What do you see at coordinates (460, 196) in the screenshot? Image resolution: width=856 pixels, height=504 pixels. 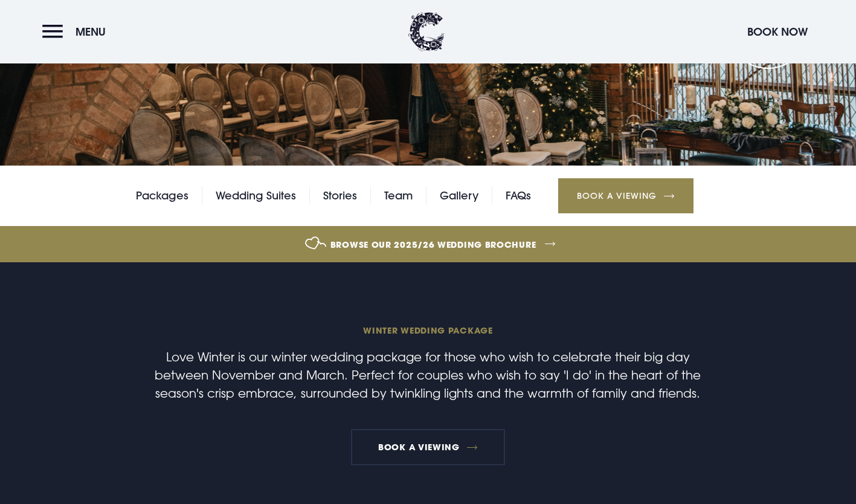 I see `a: Gallery` at bounding box center [460, 196].